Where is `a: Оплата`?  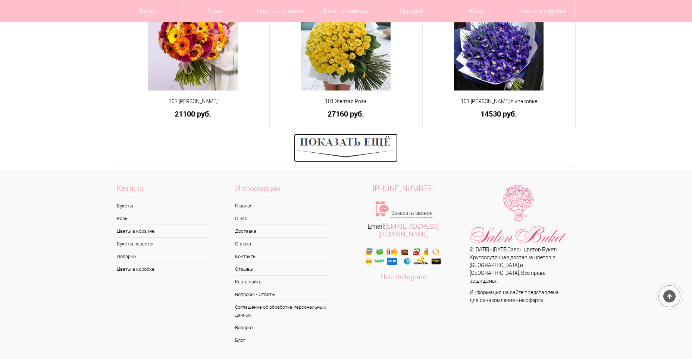 a: Оплата is located at coordinates (281, 244).